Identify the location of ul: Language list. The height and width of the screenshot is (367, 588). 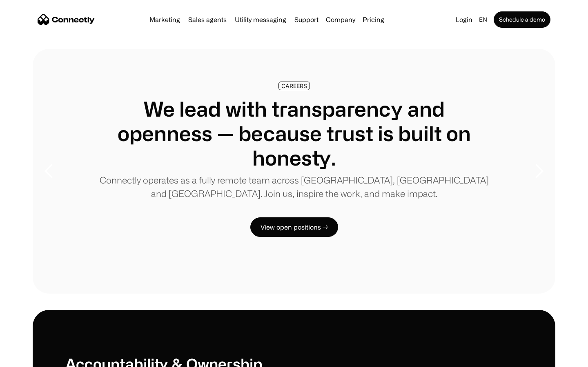
(33, 359).